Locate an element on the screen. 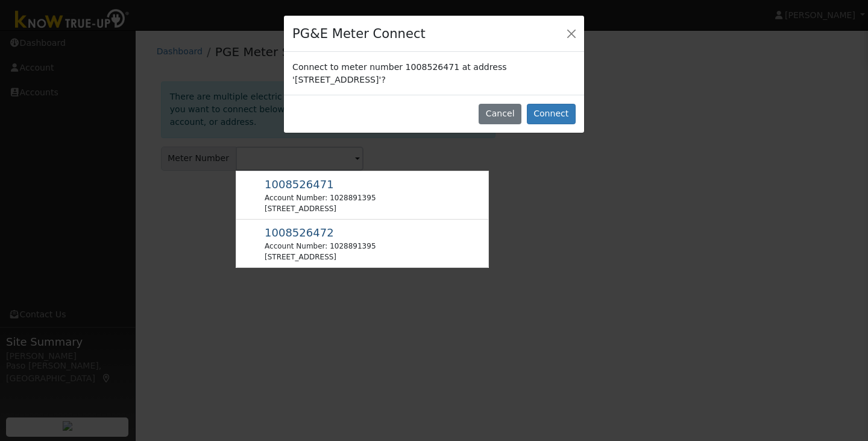 The width and height of the screenshot is (868, 441). button: Cancel is located at coordinates (500, 114).